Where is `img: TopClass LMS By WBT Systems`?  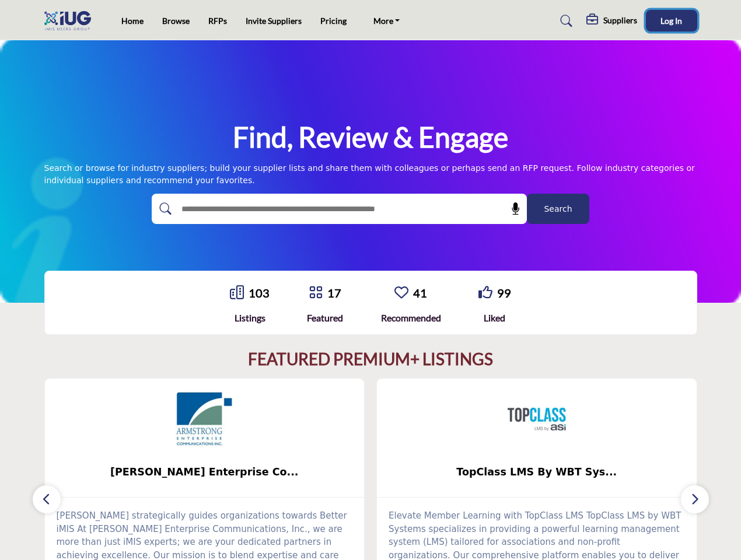
img: TopClass LMS By WBT Systems is located at coordinates (537, 419).